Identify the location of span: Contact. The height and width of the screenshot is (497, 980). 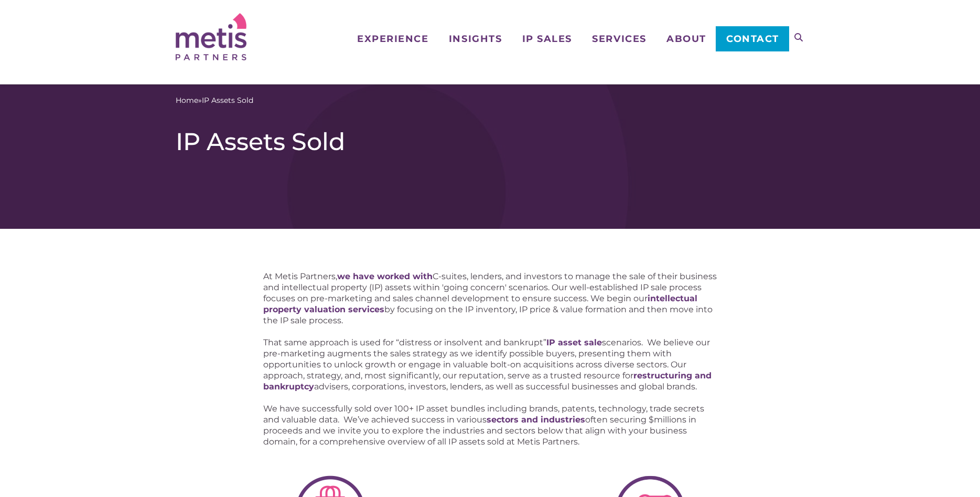
(753, 39).